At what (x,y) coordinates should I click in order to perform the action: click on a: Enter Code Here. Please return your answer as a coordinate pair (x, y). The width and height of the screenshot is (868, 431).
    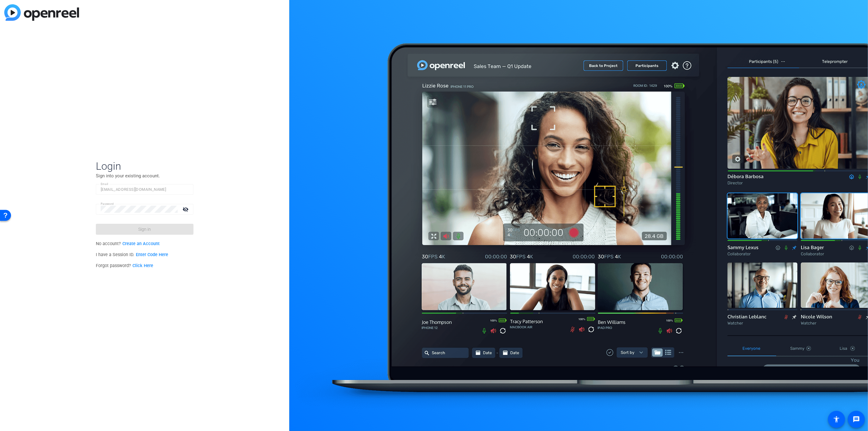
    Looking at the image, I should click on (152, 255).